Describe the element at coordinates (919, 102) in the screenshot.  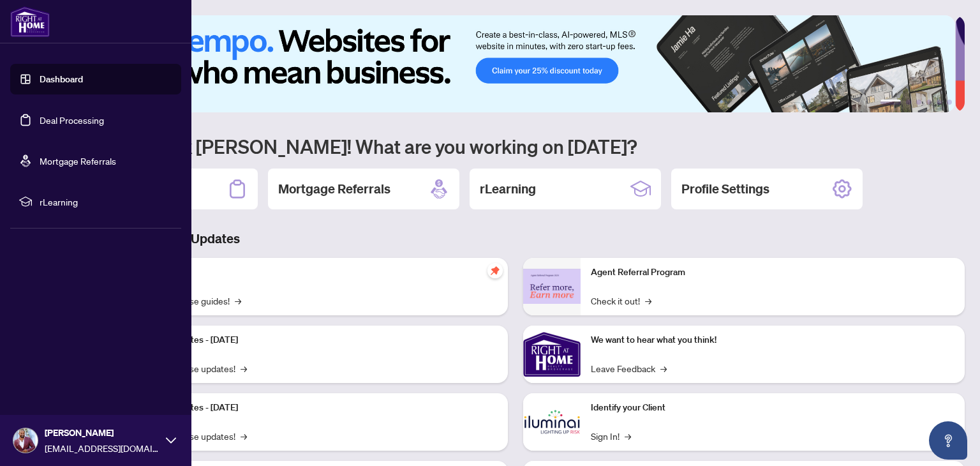
I see `button: 3` at that location.